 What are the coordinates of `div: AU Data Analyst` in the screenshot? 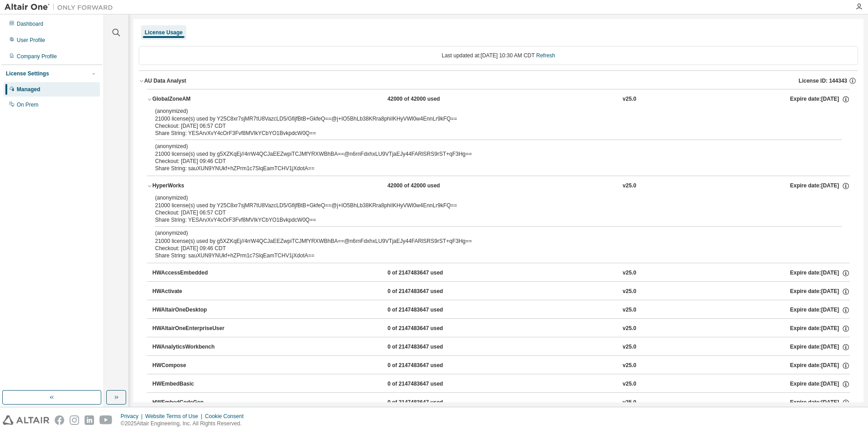 It's located at (165, 81).